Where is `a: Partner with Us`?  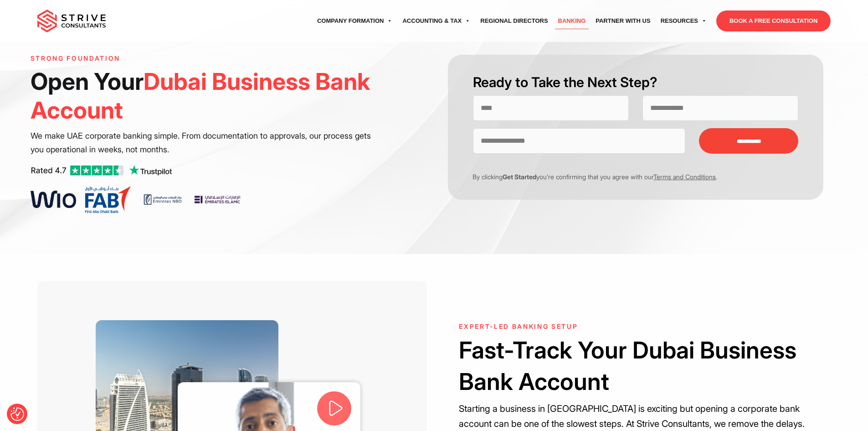 a: Partner with Us is located at coordinates (623, 21).